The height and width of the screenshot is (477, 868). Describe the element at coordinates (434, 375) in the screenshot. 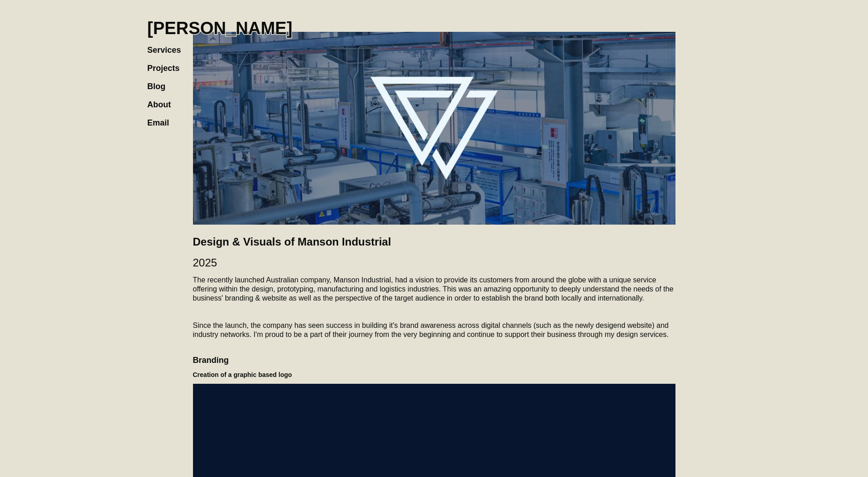

I see `h5: Creation of a graphic based logo` at that location.